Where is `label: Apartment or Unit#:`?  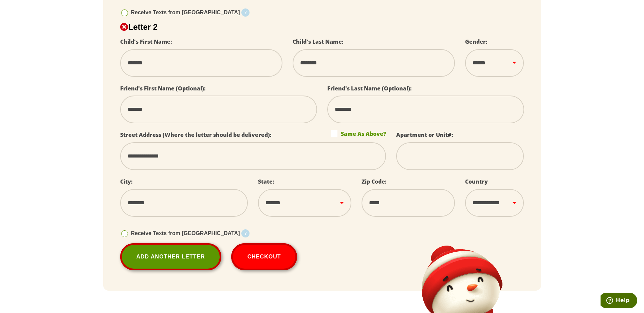
label: Apartment or Unit#: is located at coordinates (425, 135).